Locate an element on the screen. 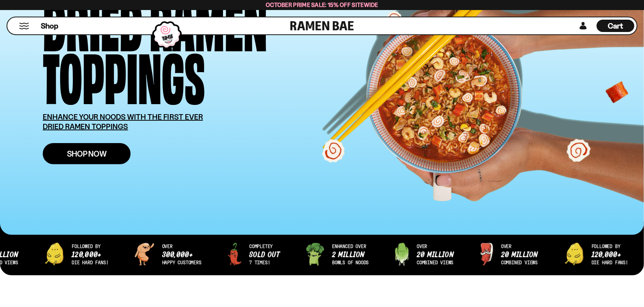  button: Mobile Menu Trigger is located at coordinates (24, 26).